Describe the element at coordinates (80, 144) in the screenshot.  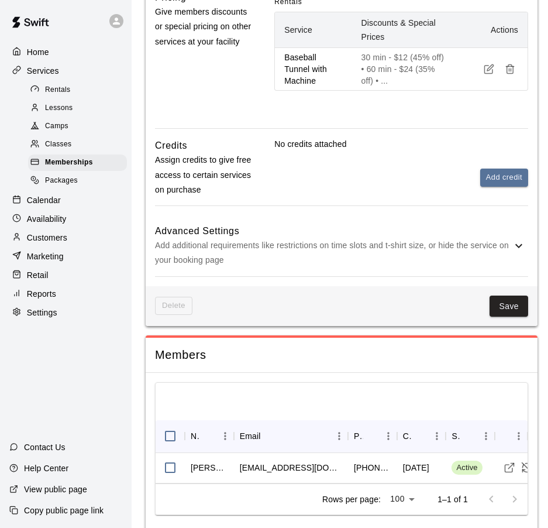
I see `a: Classes` at that location.